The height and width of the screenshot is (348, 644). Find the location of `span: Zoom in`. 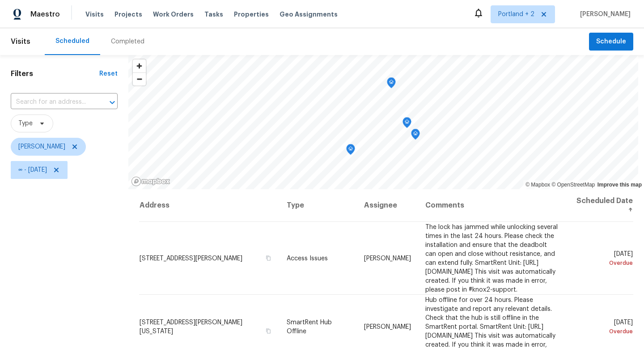

span: Zoom in is located at coordinates (139, 66).